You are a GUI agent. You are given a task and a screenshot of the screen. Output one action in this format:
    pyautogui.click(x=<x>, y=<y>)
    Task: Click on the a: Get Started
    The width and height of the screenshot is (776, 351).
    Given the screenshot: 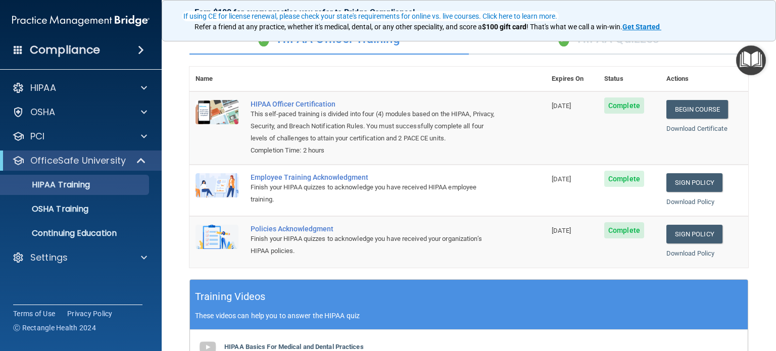 What is the action you would take?
    pyautogui.click(x=642, y=27)
    